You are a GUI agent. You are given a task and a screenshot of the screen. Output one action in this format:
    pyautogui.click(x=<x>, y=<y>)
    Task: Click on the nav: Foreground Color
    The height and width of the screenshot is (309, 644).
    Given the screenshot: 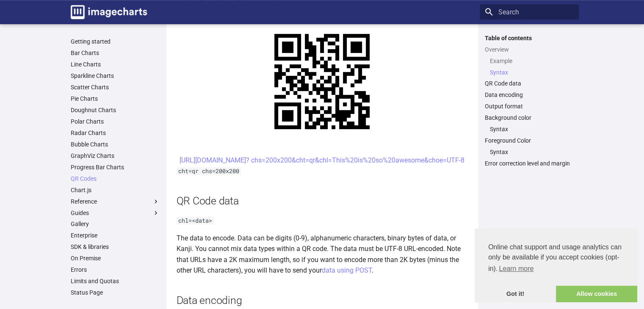 What is the action you would take?
    pyautogui.click(x=529, y=152)
    